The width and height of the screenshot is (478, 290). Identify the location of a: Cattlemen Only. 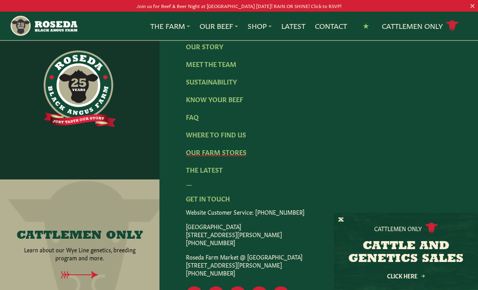
(421, 26).